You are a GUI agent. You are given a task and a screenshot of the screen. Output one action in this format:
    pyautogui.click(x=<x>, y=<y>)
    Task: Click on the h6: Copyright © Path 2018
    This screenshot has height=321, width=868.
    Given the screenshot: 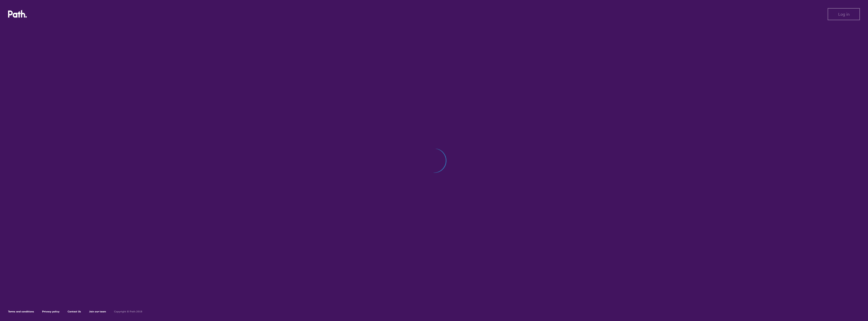 What is the action you would take?
    pyautogui.click(x=129, y=311)
    